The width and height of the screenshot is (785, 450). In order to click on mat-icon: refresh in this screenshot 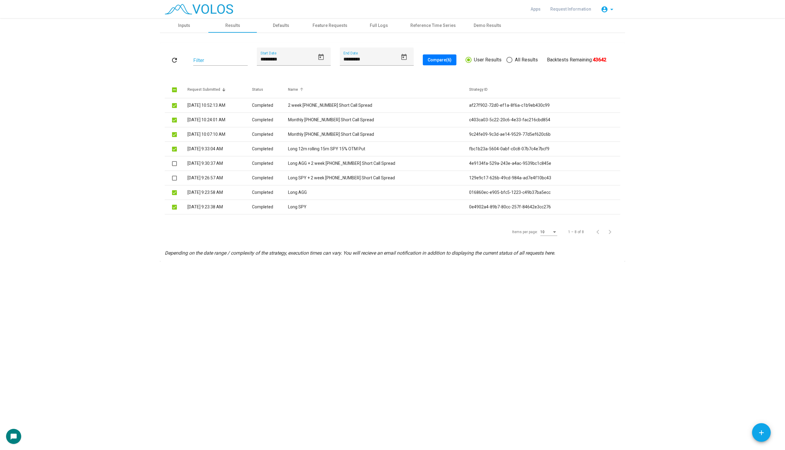, I will do `click(174, 60)`.